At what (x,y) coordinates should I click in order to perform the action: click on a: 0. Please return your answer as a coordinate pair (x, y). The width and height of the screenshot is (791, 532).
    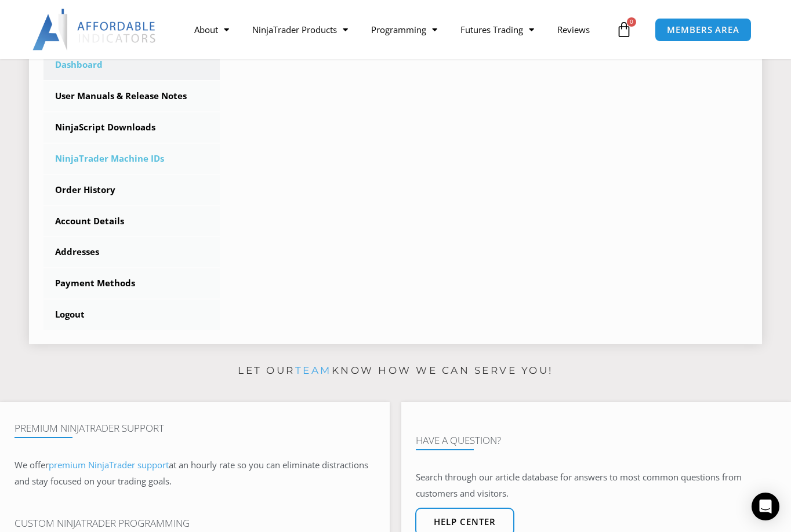
    Looking at the image, I should click on (624, 30).